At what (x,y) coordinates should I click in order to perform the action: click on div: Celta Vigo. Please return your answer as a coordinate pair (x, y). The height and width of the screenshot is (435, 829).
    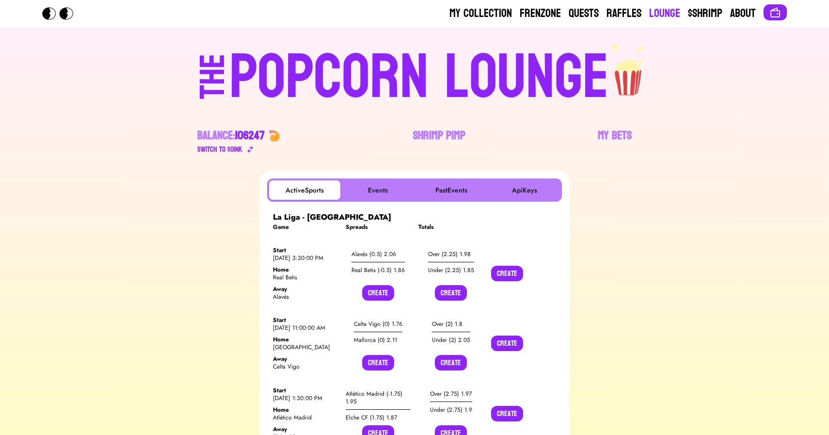
    Looking at the image, I should click on (305, 366).